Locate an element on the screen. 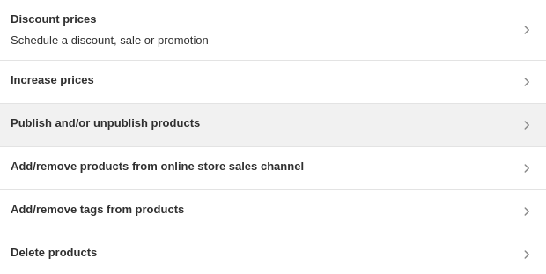 The width and height of the screenshot is (546, 274). h3: Publish and/or unpublish products is located at coordinates (105, 123).